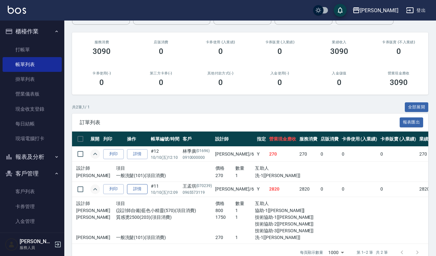 Image resolution: width=436 pixels, height=256 pixels. What do you see at coordinates (197, 158) in the screenshot?
I see `p: 0910000000` at bounding box center [197, 158].